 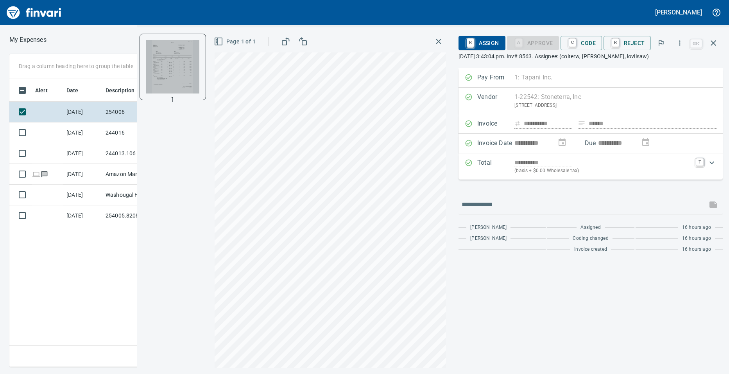 What do you see at coordinates (582, 43) in the screenshot?
I see `span: Code` at bounding box center [582, 43].